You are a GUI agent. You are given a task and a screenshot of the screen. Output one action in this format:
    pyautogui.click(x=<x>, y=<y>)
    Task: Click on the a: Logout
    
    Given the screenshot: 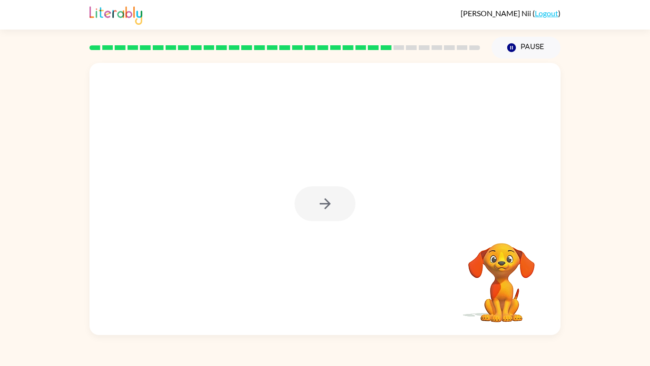 What is the action you would take?
    pyautogui.click(x=547, y=13)
    